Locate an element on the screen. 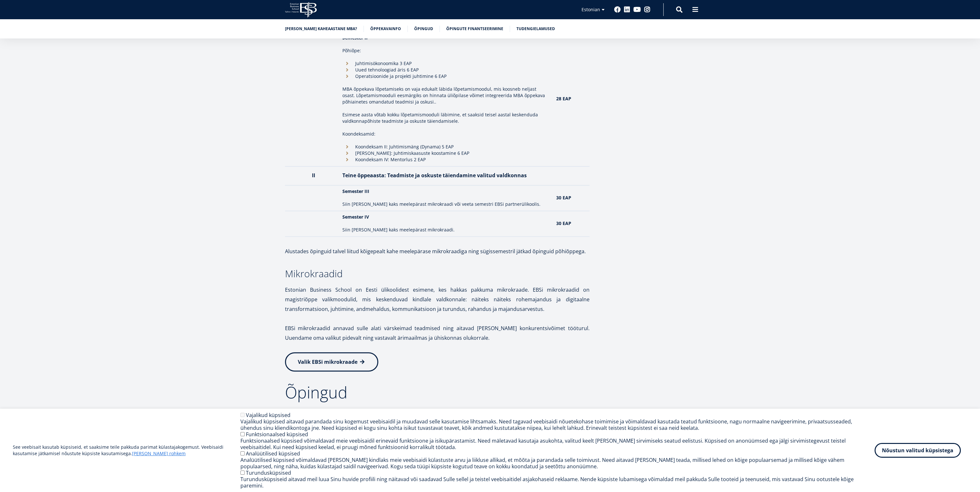 The width and height of the screenshot is (980, 492). th: II is located at coordinates (313, 176).